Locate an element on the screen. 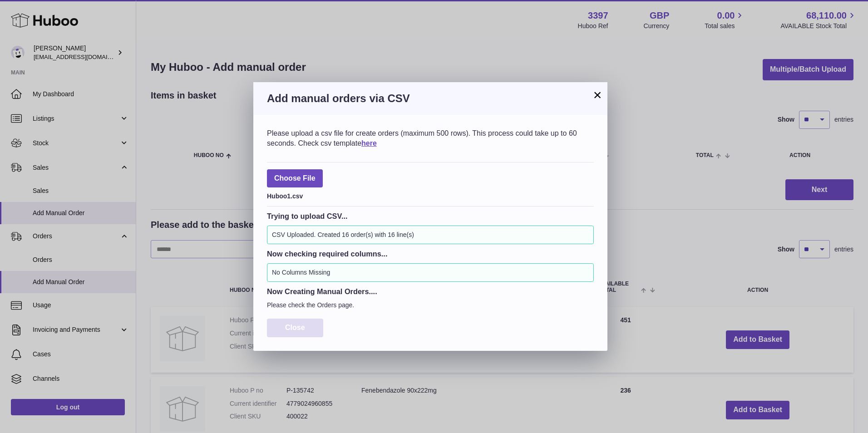  div: CSV Uploaded. Created 16 order(s) with 16 line(s) is located at coordinates (431, 235).